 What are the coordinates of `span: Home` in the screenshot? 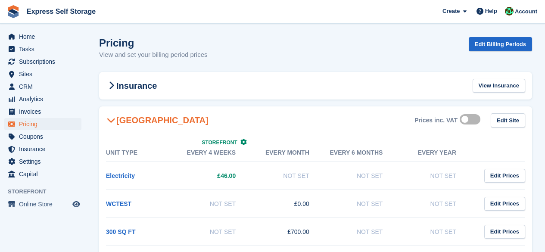 It's located at (45, 37).